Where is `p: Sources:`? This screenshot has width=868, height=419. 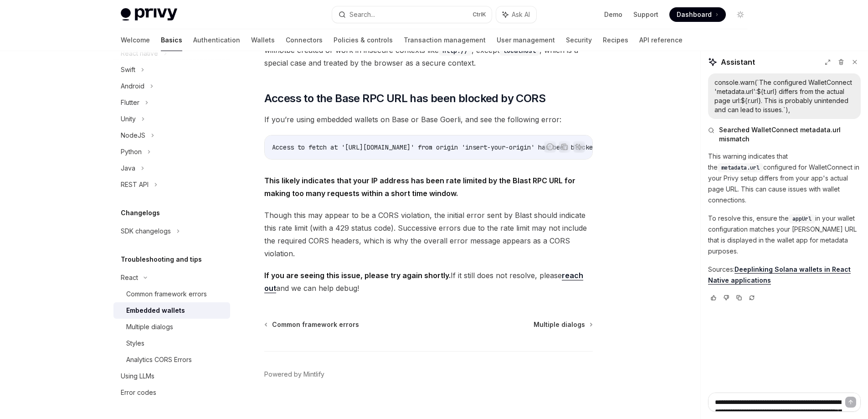 p: Sources: is located at coordinates (785, 276).